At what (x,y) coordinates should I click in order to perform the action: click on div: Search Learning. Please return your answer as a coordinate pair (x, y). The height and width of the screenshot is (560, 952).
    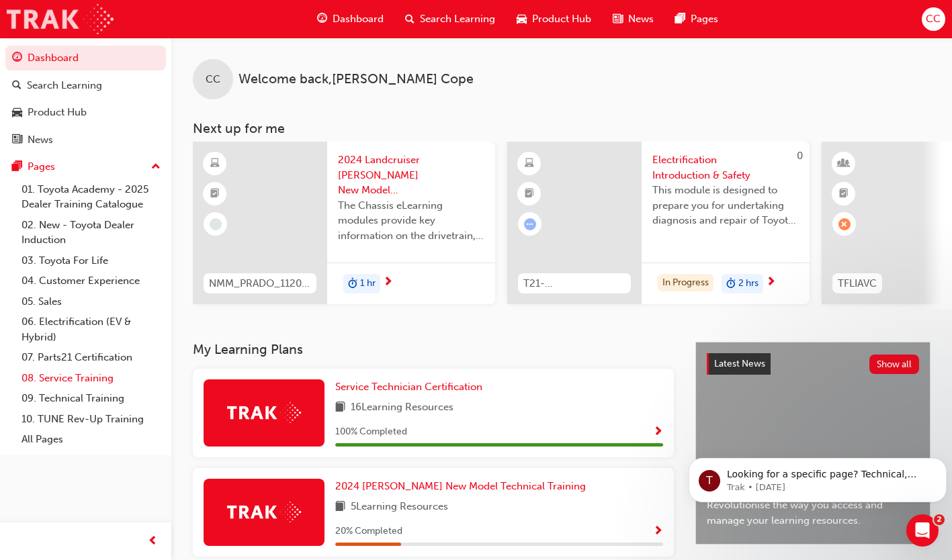
    Looking at the image, I should click on (64, 85).